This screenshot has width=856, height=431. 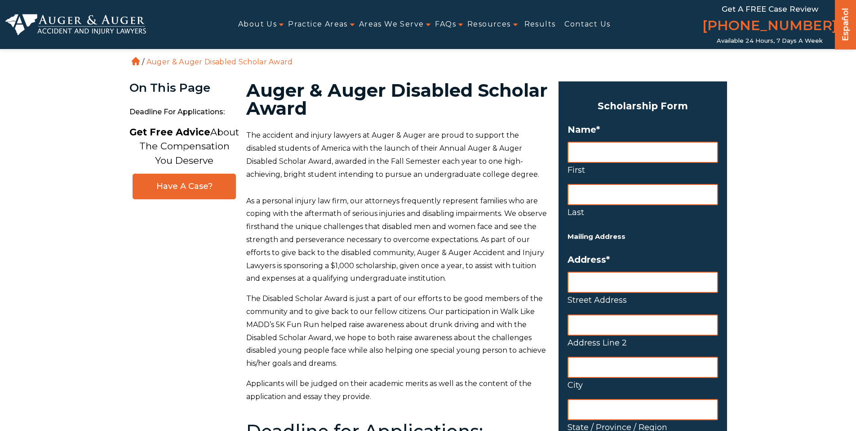 What do you see at coordinates (445, 24) in the screenshot?
I see `a: FAQs` at bounding box center [445, 24].